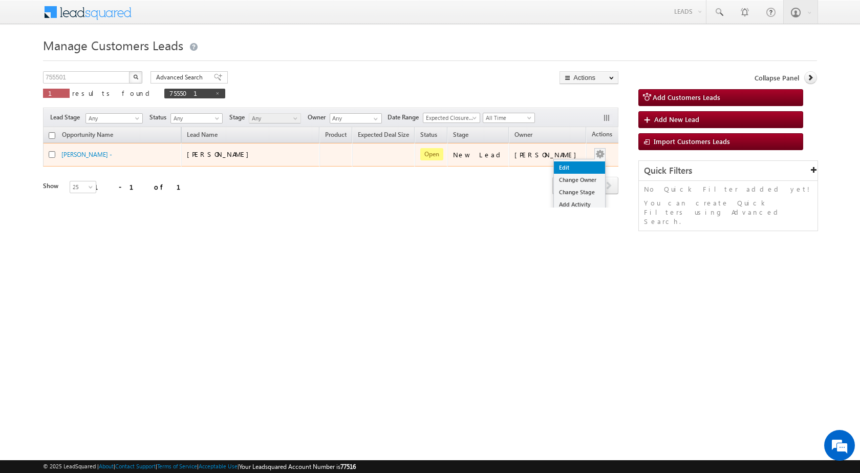 The height and width of the screenshot is (473, 860). What do you see at coordinates (692, 141) in the screenshot?
I see `span: Import Customers Leads` at bounding box center [692, 141].